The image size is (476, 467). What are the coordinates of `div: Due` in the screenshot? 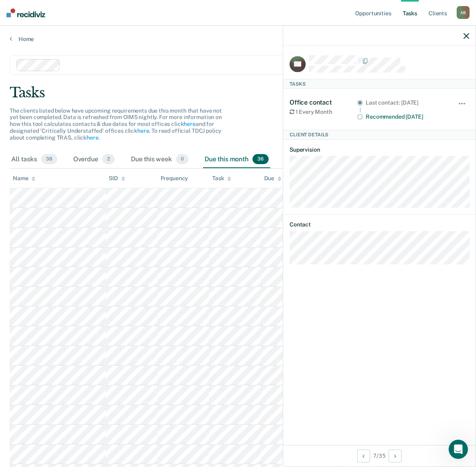 It's located at (273, 178).